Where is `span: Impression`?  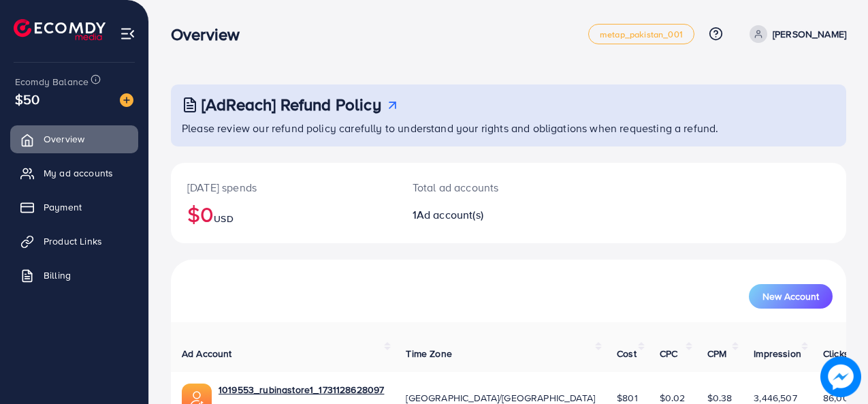 span: Impression is located at coordinates (778, 354).